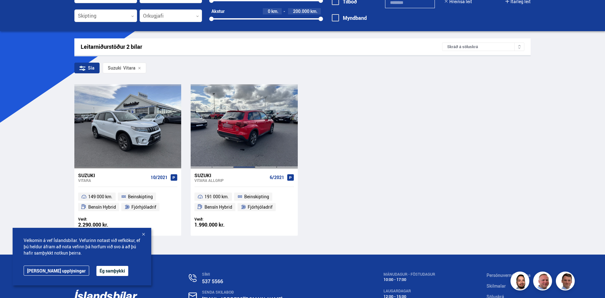  What do you see at coordinates (544, 282) in the screenshot?
I see `img: siFngHWaQ9KaOqBr.png` at bounding box center [544, 282].